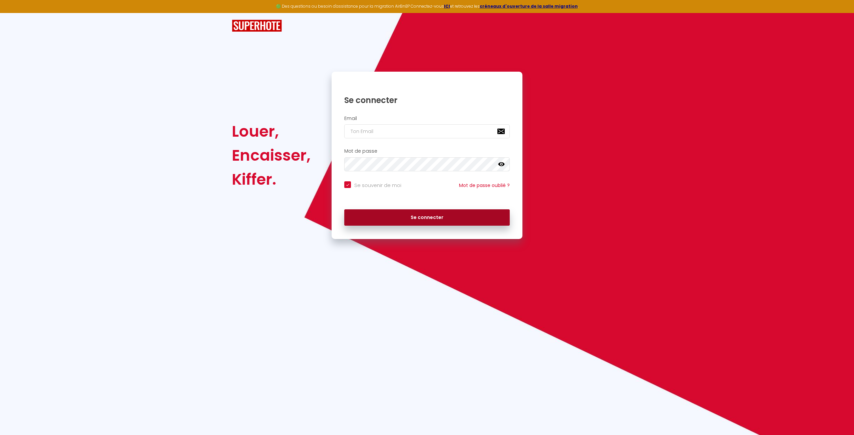 This screenshot has height=435, width=854. Describe the element at coordinates (447, 6) in the screenshot. I see `strong: ICI` at that location.